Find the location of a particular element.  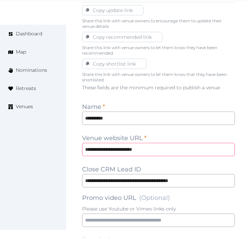

label: Promo video URL is located at coordinates (126, 198).